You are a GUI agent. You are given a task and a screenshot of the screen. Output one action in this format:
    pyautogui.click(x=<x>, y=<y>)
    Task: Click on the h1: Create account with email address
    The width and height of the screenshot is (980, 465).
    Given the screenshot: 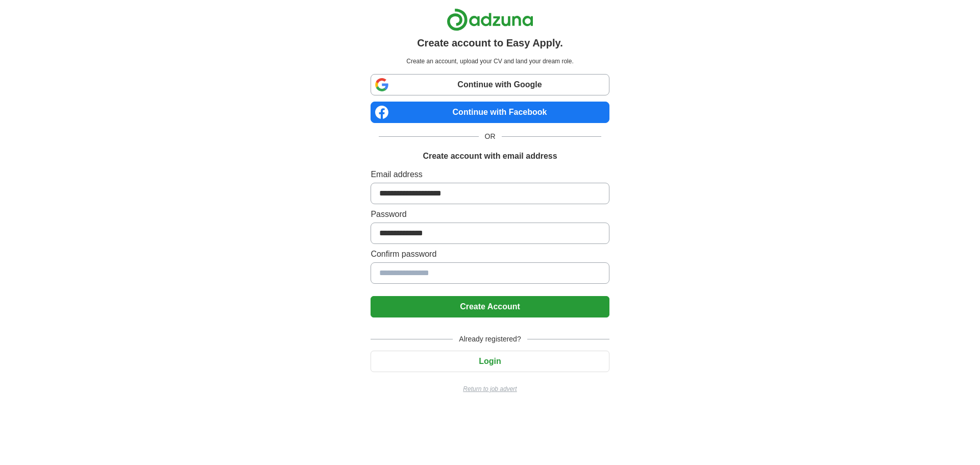 What is the action you would take?
    pyautogui.click(x=489, y=157)
    